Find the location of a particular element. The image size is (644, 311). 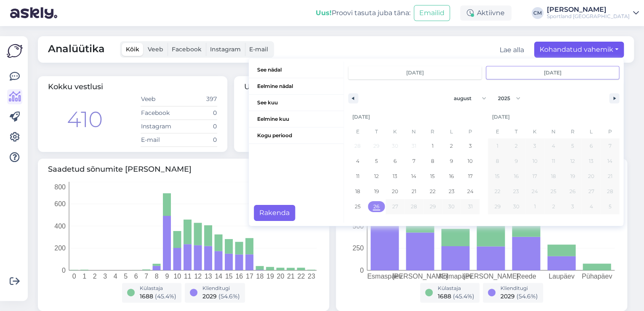

span: 9 is located at coordinates (451, 161).